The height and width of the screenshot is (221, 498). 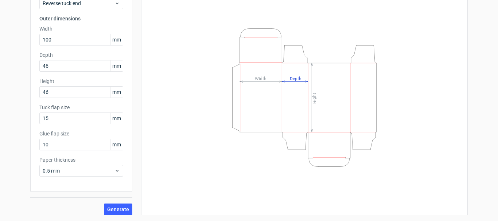 I want to click on label: Height, so click(x=81, y=81).